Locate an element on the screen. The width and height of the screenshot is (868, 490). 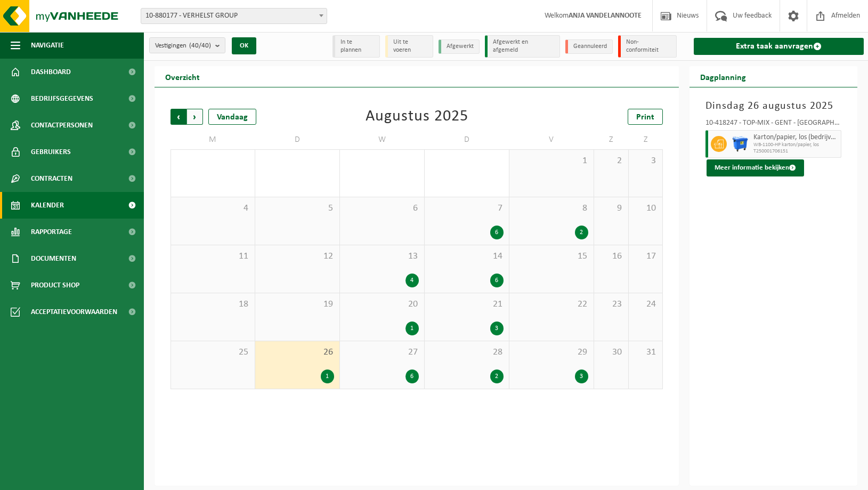
div: 4 is located at coordinates (412, 280).